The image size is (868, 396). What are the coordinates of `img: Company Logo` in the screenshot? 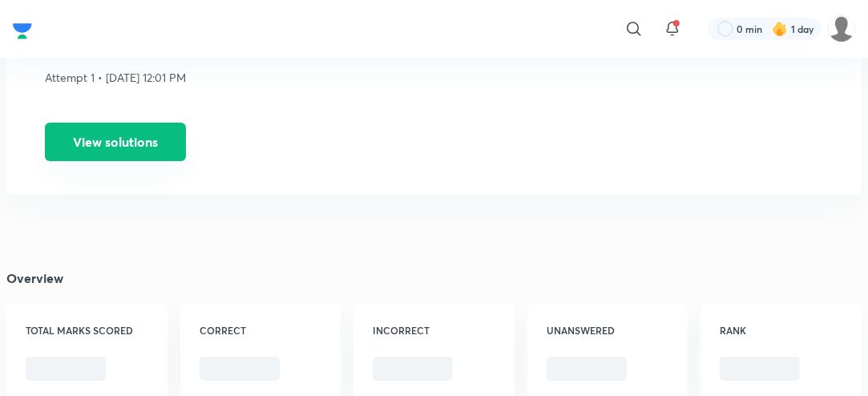 It's located at (23, 31).